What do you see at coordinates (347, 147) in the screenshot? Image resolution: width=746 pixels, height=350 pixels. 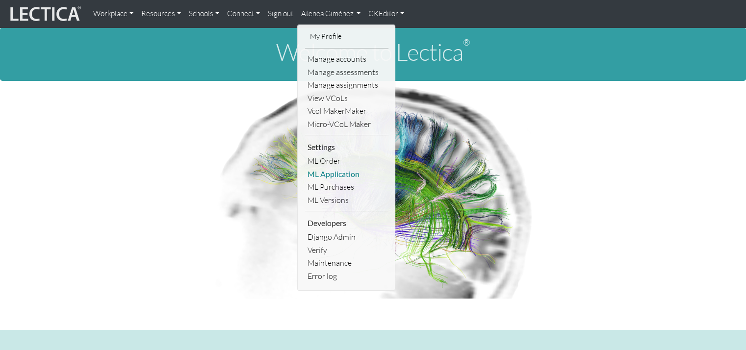 I see `li: Settings` at bounding box center [347, 147].